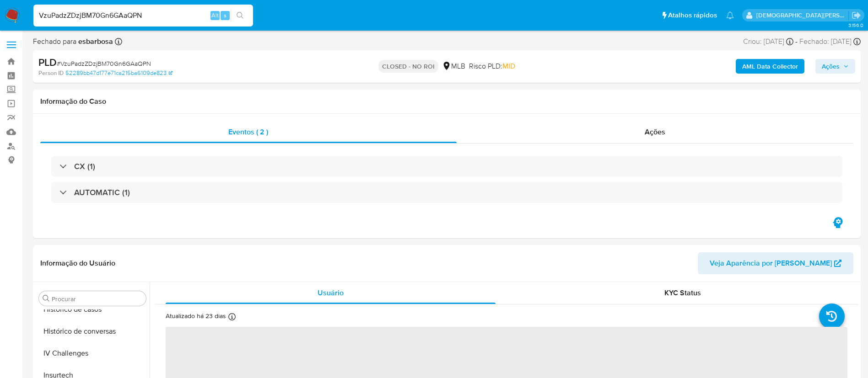 The width and height of the screenshot is (868, 378). What do you see at coordinates (683, 293) in the screenshot?
I see `span: KYC Status` at bounding box center [683, 293].